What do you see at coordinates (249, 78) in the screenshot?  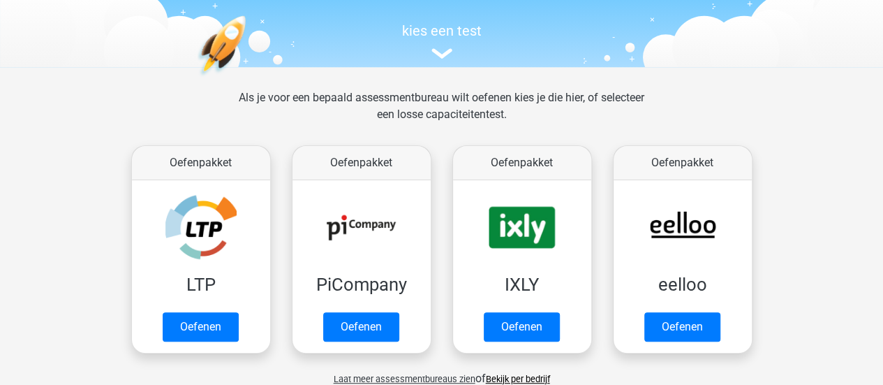 I see `img: oefenen` at bounding box center [249, 78].